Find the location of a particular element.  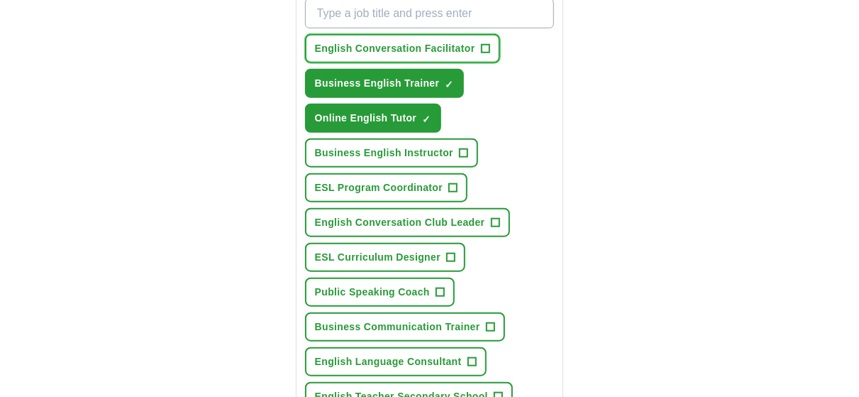

span: English Language Consultant is located at coordinates (388, 361).